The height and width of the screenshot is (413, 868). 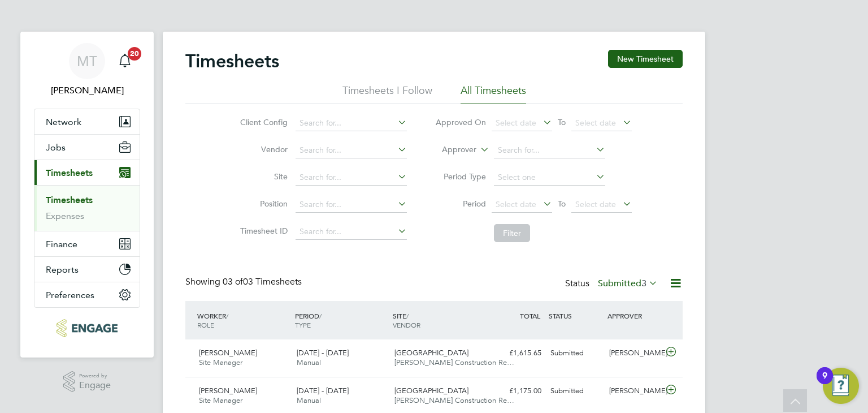 I want to click on label: Period Type, so click(x=461, y=177).